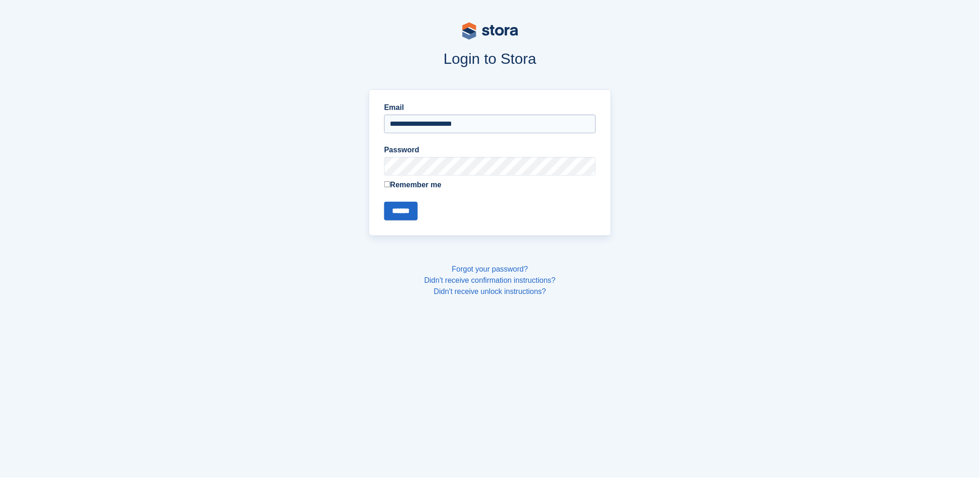  I want to click on a: Didn't receive confirmation instructions?, so click(490, 280).